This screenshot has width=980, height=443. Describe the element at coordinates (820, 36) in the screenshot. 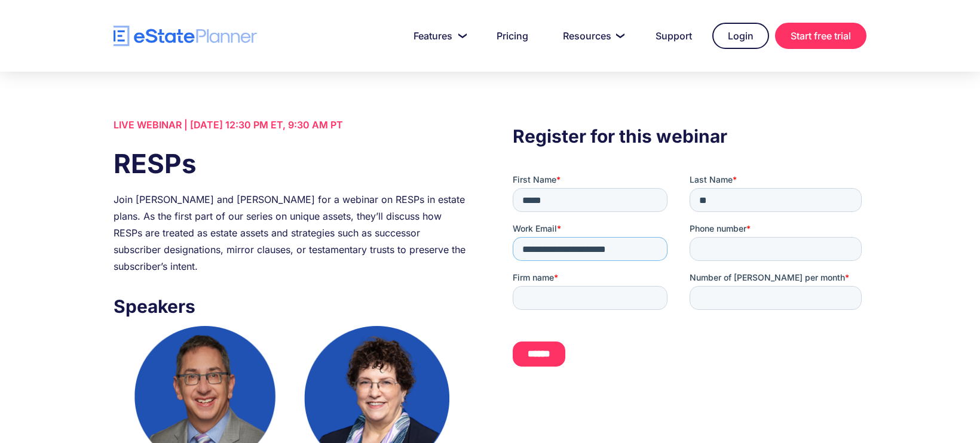

I see `a: Start free trial` at that location.